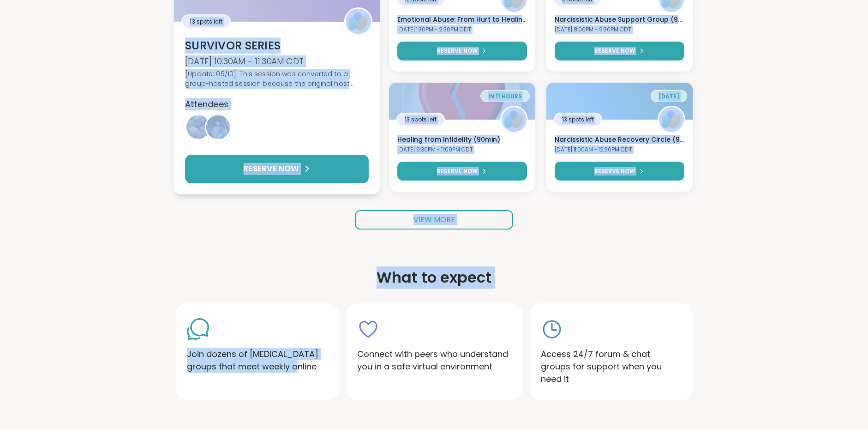 Image resolution: width=868 pixels, height=429 pixels. I want to click on h3: Emotional Abuse: From Hurt to Healing, so click(461, 20).